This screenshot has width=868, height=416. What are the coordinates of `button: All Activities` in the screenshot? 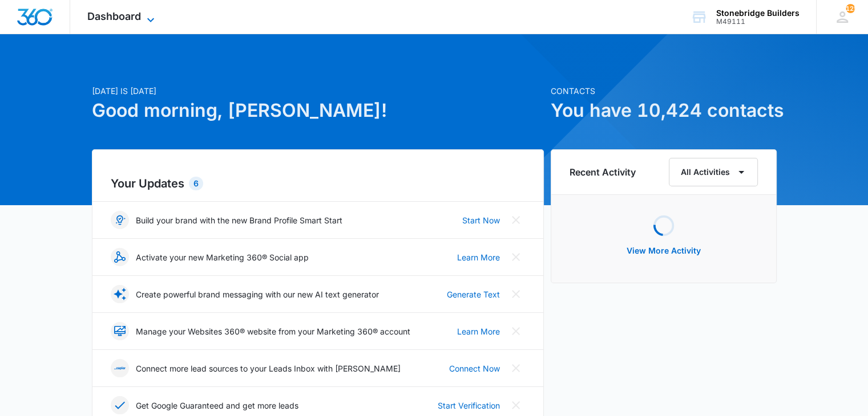 It's located at (713, 173).